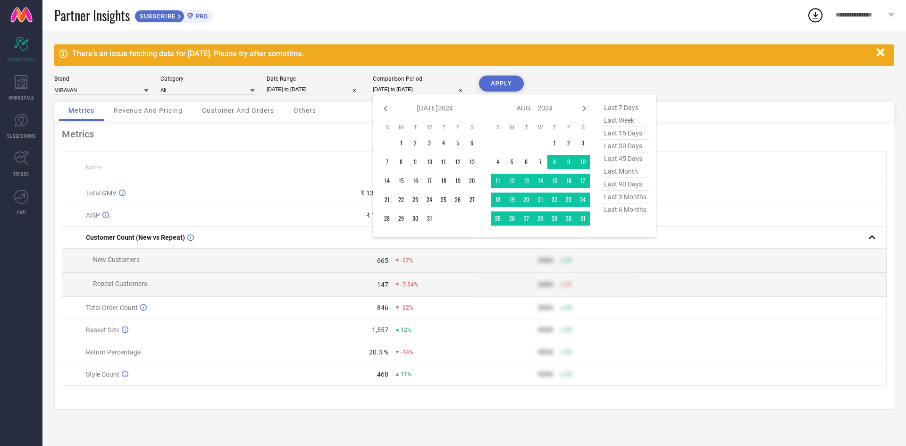 This screenshot has width=906, height=446. What do you see at coordinates (314, 89) in the screenshot?
I see `input: Select date range` at bounding box center [314, 89].